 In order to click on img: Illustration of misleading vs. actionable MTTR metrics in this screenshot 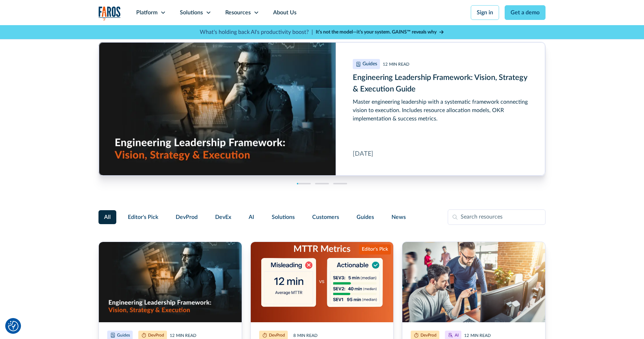, I will do `click(322, 282)`.